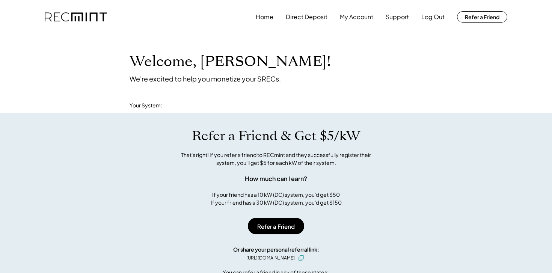 The height and width of the screenshot is (273, 552). I want to click on div: How much can I earn?, so click(276, 179).